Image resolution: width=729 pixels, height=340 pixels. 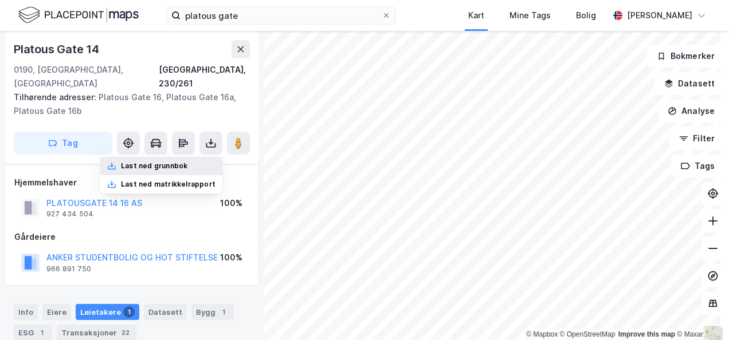 I want to click on div: Last ned grunnbok, so click(x=154, y=166).